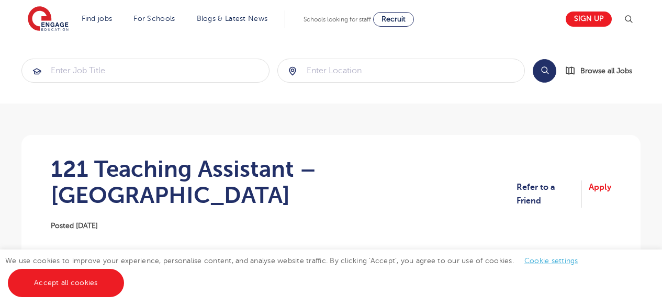 The height and width of the screenshot is (306, 662). What do you see at coordinates (48, 19) in the screenshot?
I see `img: Engage Education` at bounding box center [48, 19].